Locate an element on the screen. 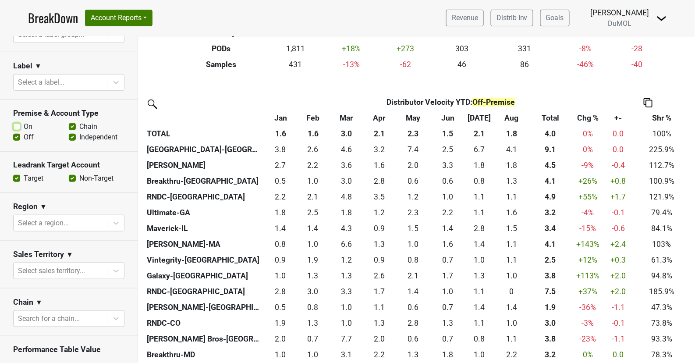  td: 2.296666666666667 is located at coordinates (413, 213).